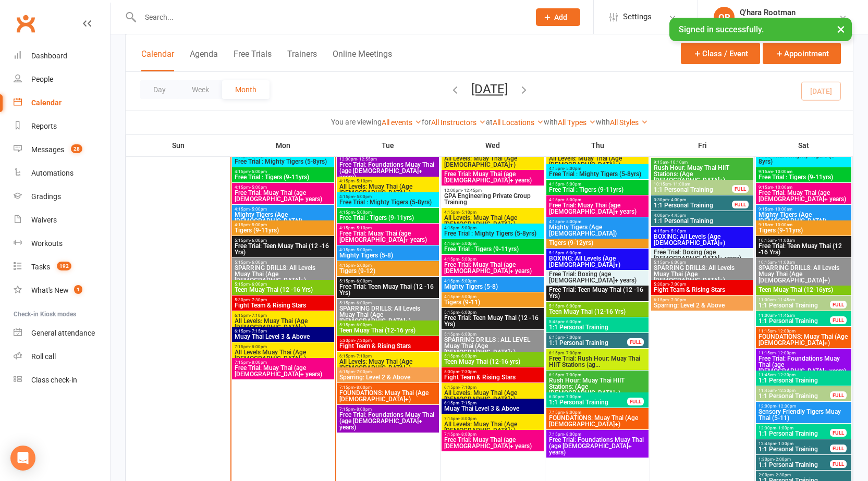 The width and height of the screenshot is (868, 481). I want to click on div: Q'hara Rootman, so click(789, 12).